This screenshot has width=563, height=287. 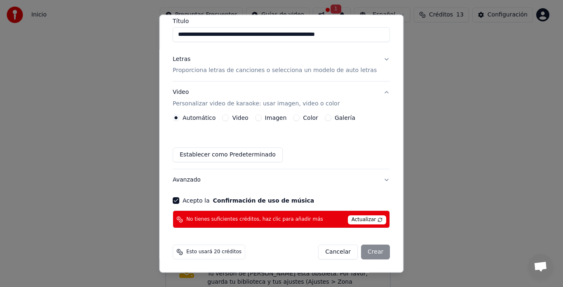 I want to click on label: Automático, so click(x=199, y=118).